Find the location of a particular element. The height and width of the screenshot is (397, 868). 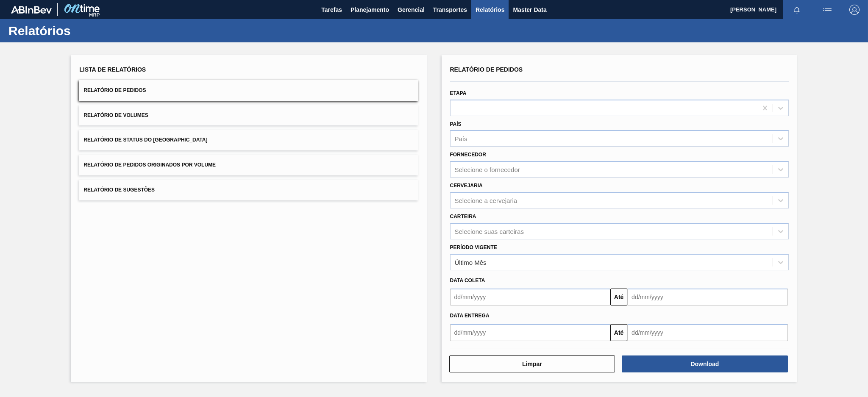

div: País is located at coordinates (461, 139).